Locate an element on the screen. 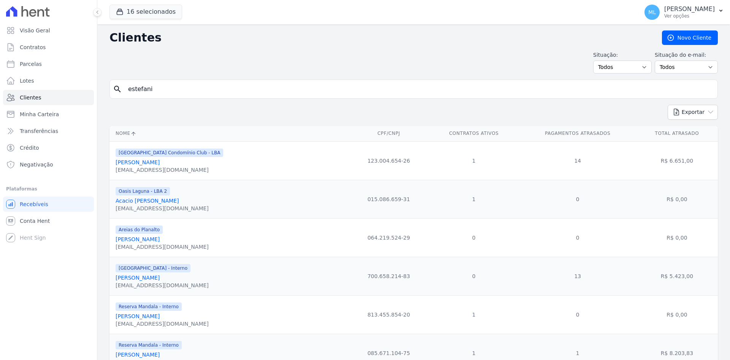 The height and width of the screenshot is (360, 730). th: Contratos Ativos is located at coordinates (474, 133).